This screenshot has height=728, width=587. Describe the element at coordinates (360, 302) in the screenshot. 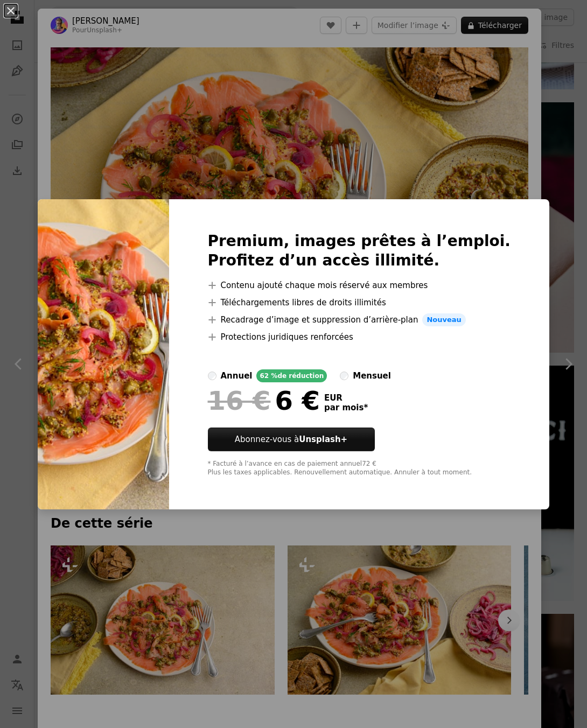

I see `li: Téléchargements libres de droits illimités` at that location.